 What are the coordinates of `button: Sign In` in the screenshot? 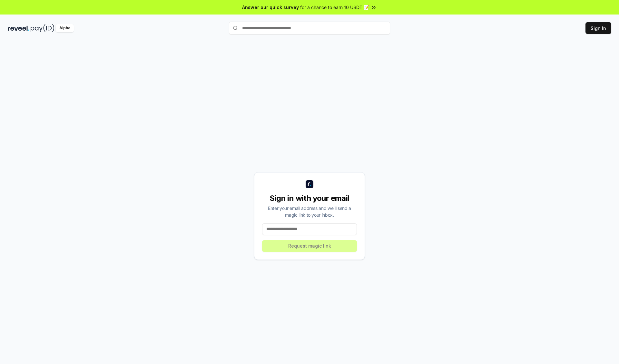 It's located at (599, 28).